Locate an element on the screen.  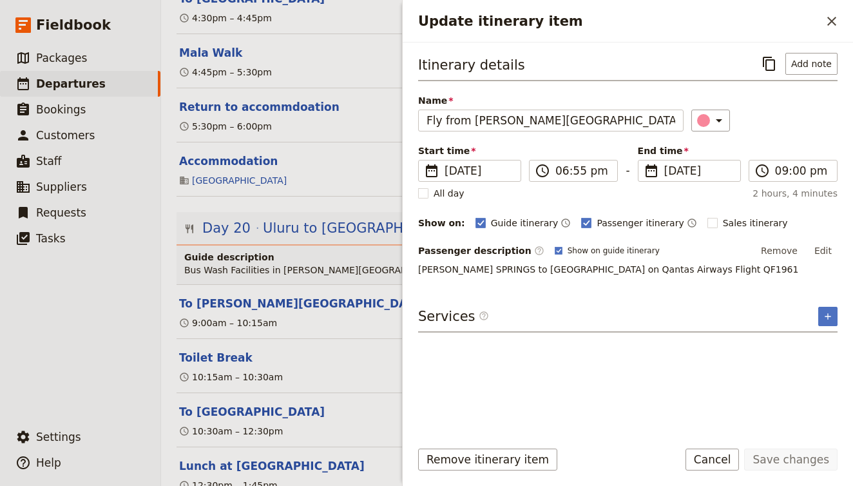
span: Passenger itinerary is located at coordinates (639, 223).